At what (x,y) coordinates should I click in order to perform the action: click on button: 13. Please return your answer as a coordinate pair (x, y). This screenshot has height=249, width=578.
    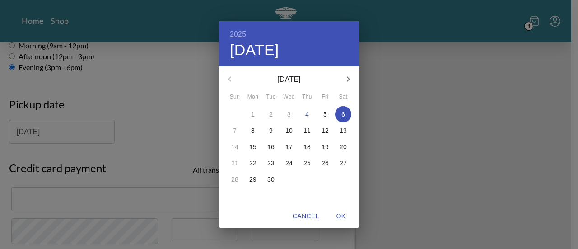
    Looking at the image, I should click on (343, 130).